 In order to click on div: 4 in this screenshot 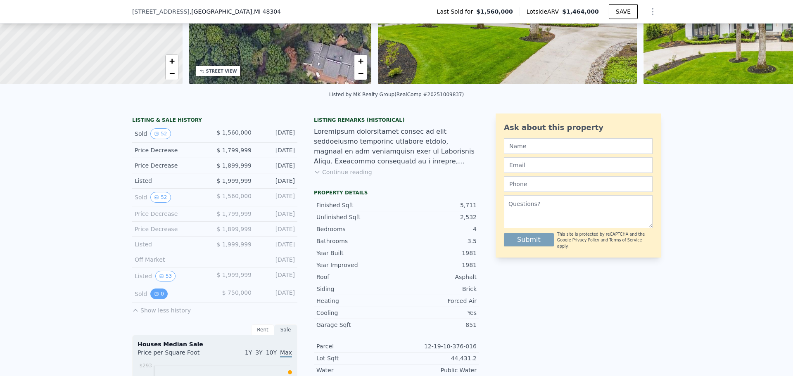, I will do `click(437, 229)`.